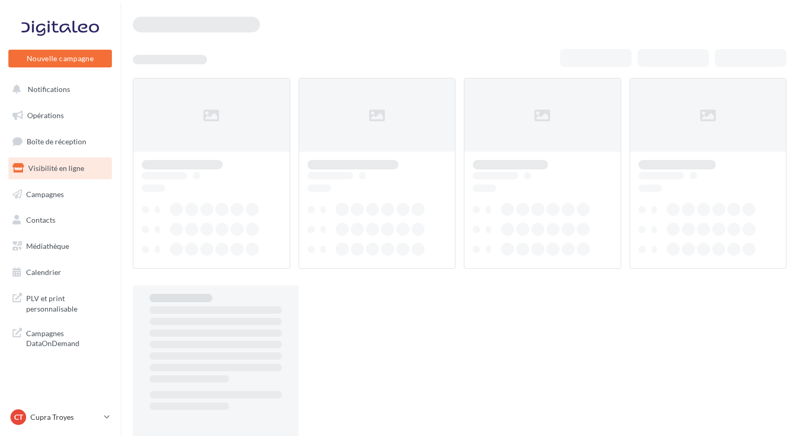 This screenshot has width=799, height=436. Describe the element at coordinates (60, 59) in the screenshot. I see `button: Nouvelle campagne` at that location.